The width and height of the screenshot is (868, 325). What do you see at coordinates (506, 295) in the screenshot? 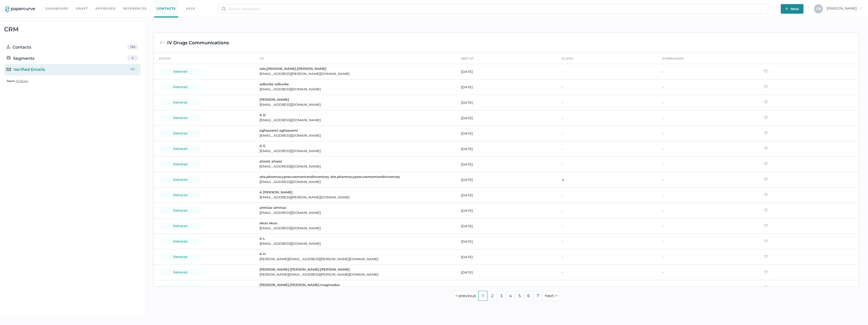
I see `ul: Pagination` at bounding box center [506, 295].